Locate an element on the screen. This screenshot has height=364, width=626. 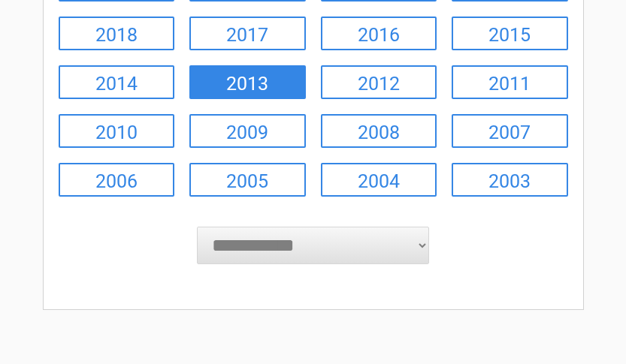
a: 2009 is located at coordinates (247, 131).